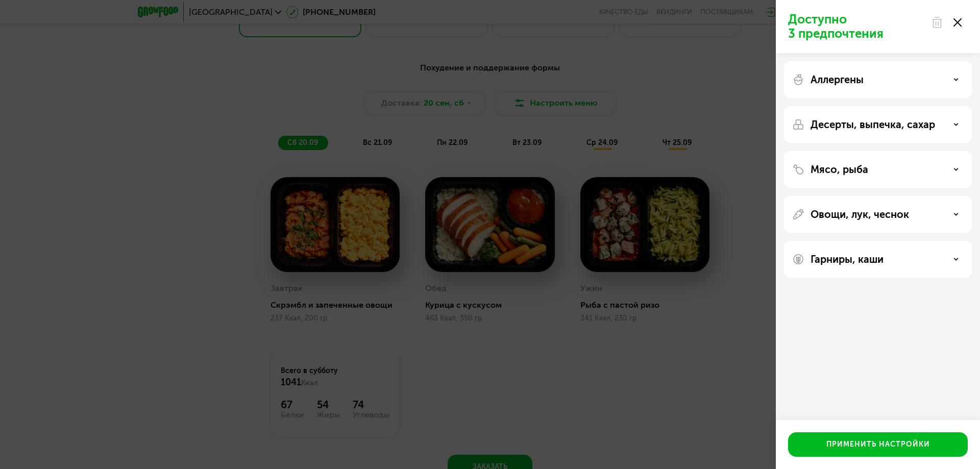 This screenshot has width=980, height=469. I want to click on button: Применить настройки, so click(878, 444).